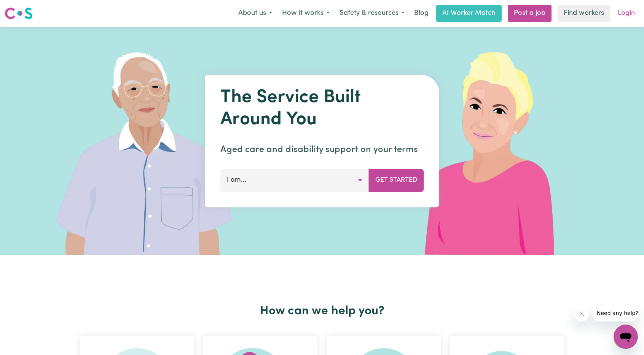 Image resolution: width=644 pixels, height=355 pixels. I want to click on button: Get Started, so click(396, 180).